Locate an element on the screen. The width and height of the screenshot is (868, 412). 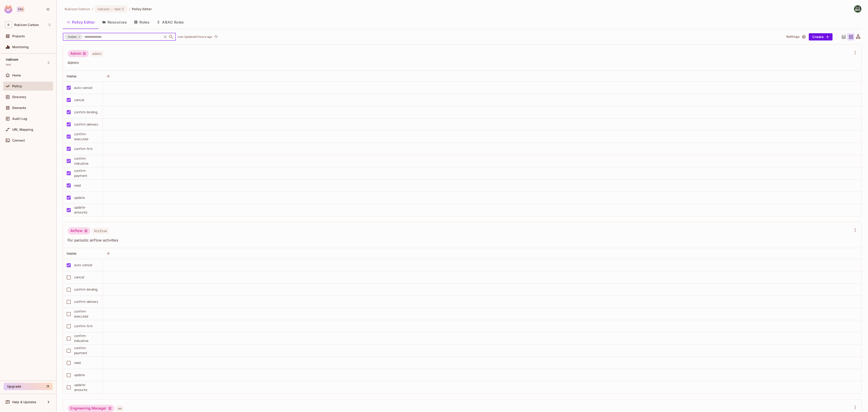
span: URL Mapping is located at coordinates (22, 130).